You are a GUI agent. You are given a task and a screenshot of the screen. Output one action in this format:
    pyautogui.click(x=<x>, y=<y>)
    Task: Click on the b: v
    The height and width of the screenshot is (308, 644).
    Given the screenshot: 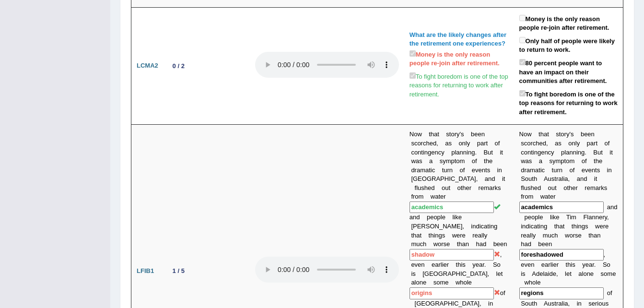 What is the action you would take?
    pyautogui.click(x=526, y=265)
    